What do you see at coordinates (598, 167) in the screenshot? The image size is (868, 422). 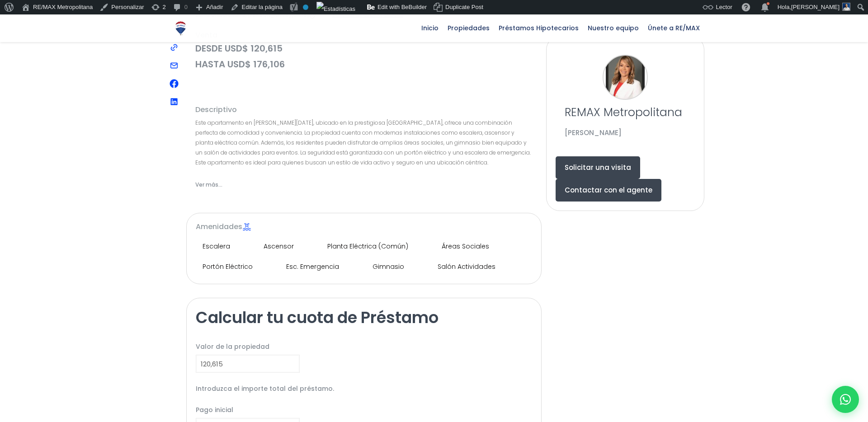 I see `button: Solicitar una visita` at bounding box center [598, 167].